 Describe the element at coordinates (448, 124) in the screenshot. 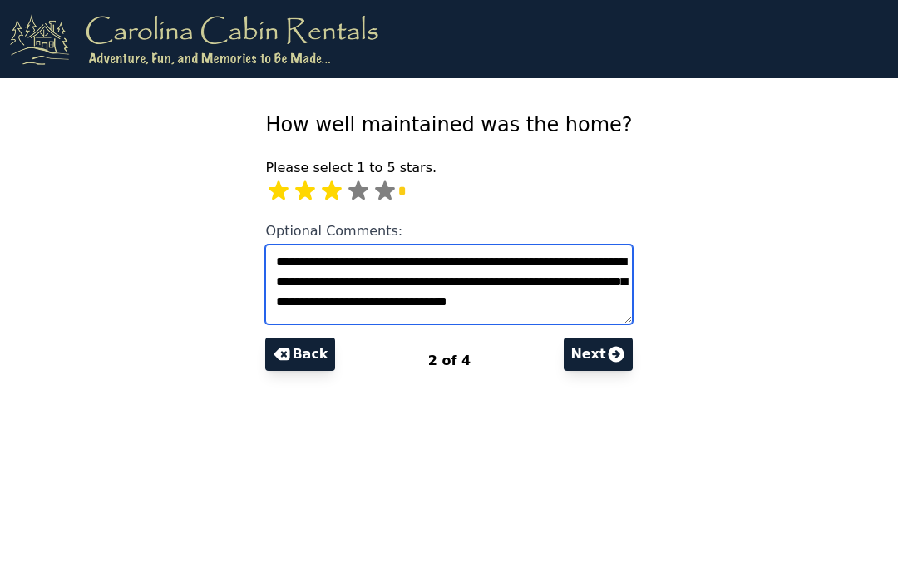

I see `span: How well maintained was the home?` at that location.